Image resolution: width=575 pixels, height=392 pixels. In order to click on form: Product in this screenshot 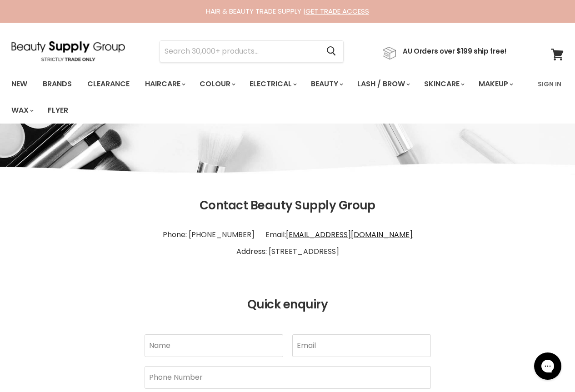, I will do `click(251, 51)`.